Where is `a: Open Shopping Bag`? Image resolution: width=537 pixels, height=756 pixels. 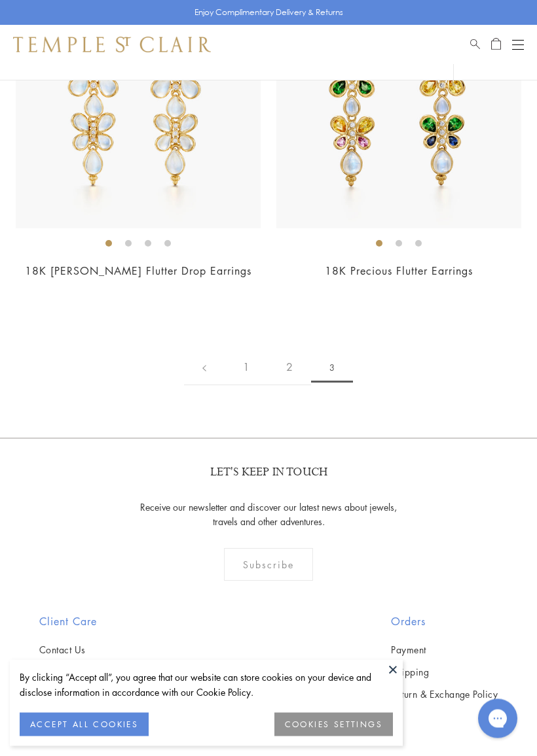 a: Open Shopping Bag is located at coordinates (495, 44).